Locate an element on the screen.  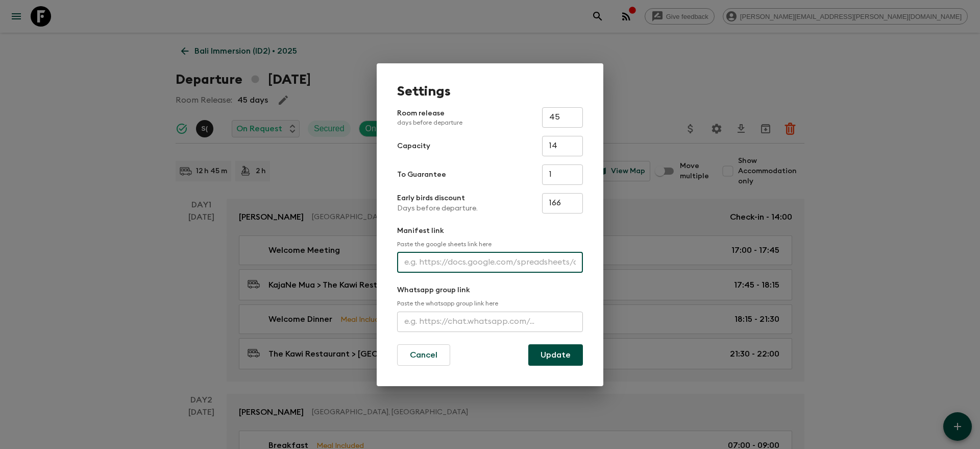
input: e.g. https://chat.whatsapp.com/... is located at coordinates (490, 322).